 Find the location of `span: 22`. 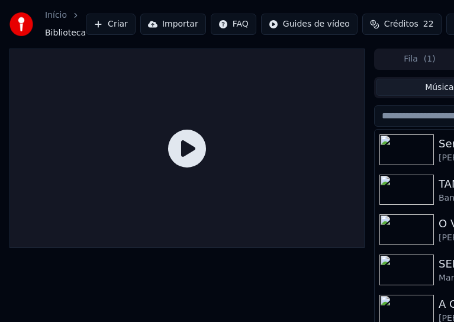

span: 22 is located at coordinates (428, 24).